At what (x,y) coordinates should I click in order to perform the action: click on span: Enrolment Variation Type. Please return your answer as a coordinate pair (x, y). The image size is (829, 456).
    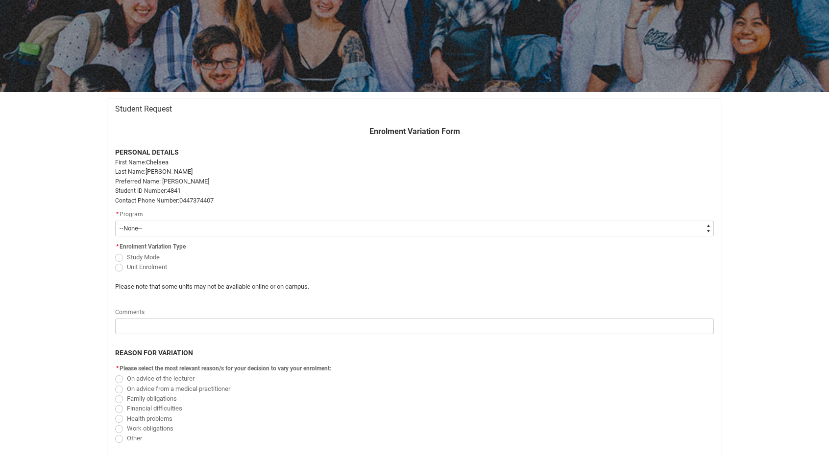
    Looking at the image, I should click on (152, 247).